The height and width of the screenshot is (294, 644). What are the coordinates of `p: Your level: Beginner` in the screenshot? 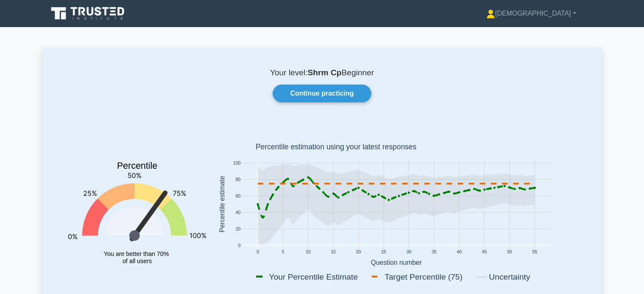 It's located at (322, 72).